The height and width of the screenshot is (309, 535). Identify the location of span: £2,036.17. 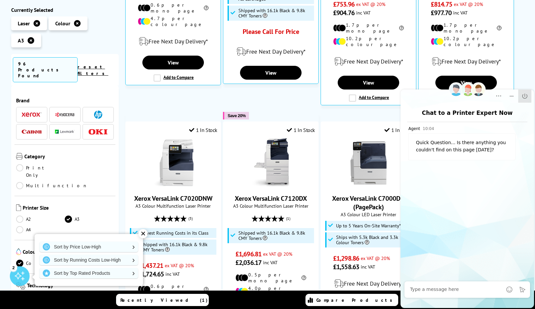
(248, 262).